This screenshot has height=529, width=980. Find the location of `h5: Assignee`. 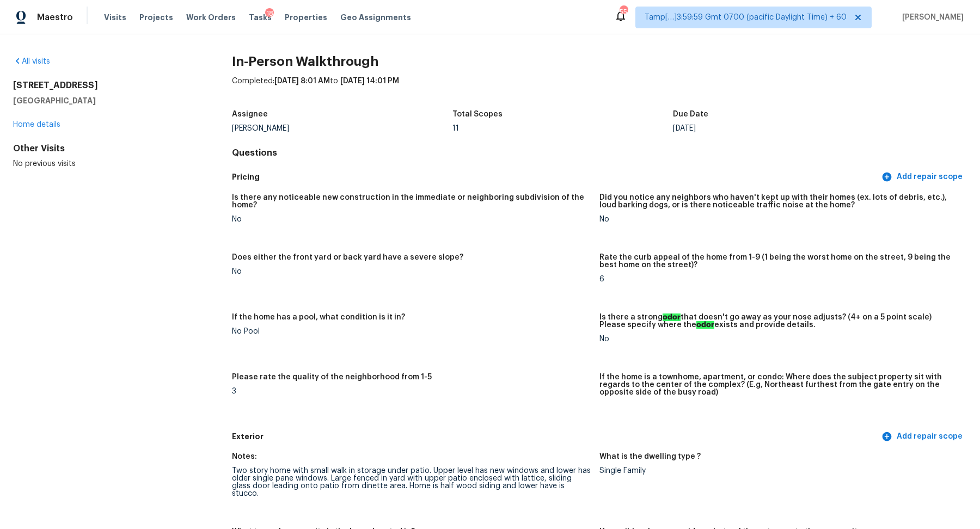

h5: Assignee is located at coordinates (250, 115).